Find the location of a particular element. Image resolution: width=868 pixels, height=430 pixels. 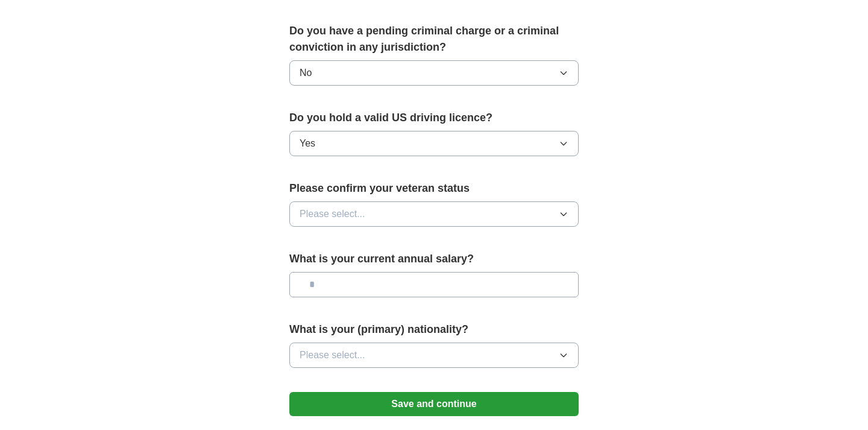

label: Do you hold a valid US driving licence? is located at coordinates (434, 118).